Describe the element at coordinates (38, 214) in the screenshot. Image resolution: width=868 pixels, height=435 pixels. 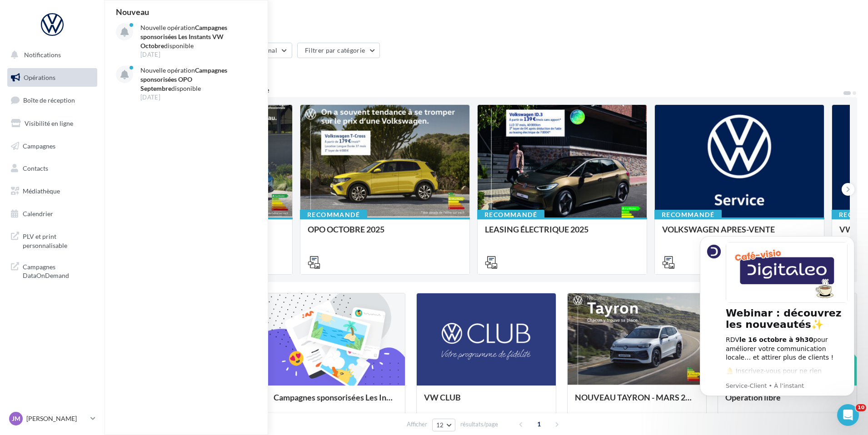
I see `span: Calendrier` at that location.